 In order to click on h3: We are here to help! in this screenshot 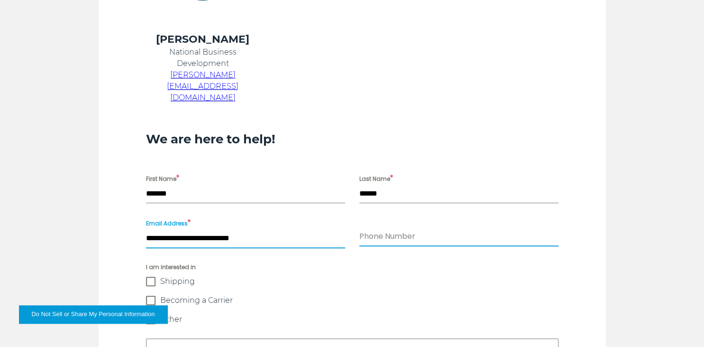, I will do `click(352, 139)`.